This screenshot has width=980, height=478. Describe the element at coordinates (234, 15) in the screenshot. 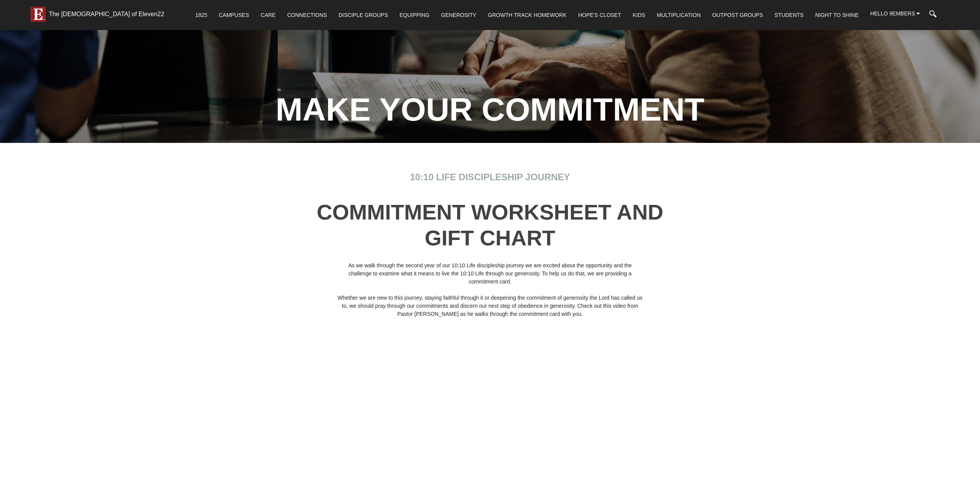

I see `a: Campuses` at that location.